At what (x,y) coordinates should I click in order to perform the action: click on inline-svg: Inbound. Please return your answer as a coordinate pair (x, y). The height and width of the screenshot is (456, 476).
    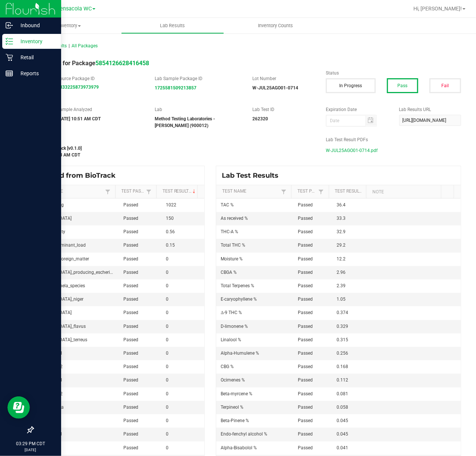
    Looking at the image, I should click on (9, 25).